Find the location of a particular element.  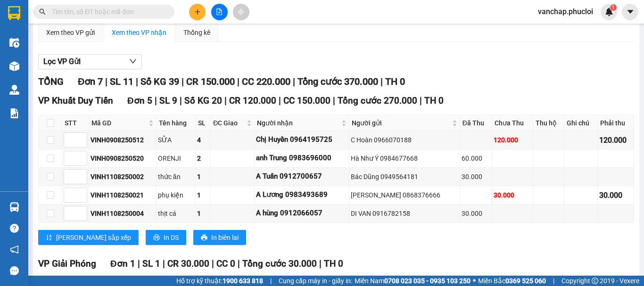

div: Xem theo VP gửi is located at coordinates (70, 33).